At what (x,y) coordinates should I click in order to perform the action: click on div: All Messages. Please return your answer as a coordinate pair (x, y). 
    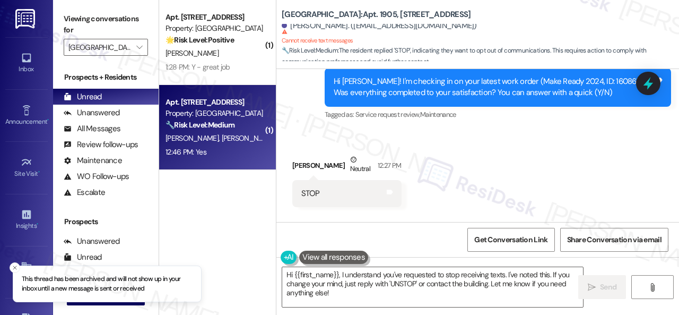
    Looking at the image, I should click on (92, 128).